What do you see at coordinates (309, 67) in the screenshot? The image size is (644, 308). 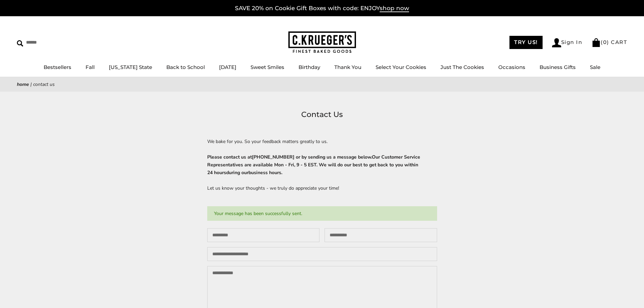 I see `a: Birthday` at bounding box center [309, 67].